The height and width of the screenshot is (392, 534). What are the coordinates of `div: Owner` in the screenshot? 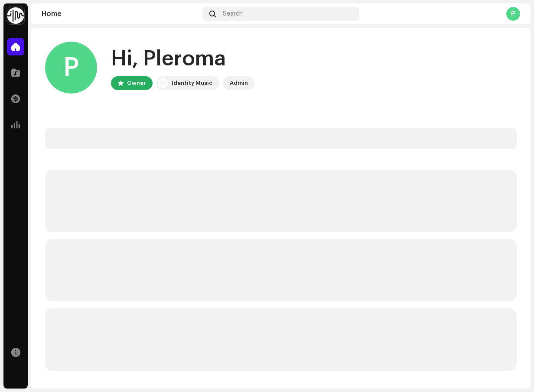 It's located at (136, 83).